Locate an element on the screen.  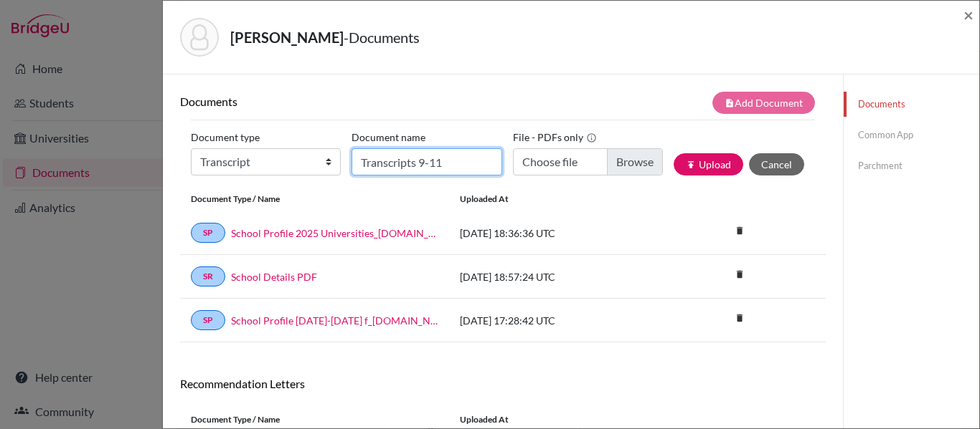
button: note_addAdd Document is located at coordinates (764, 102).